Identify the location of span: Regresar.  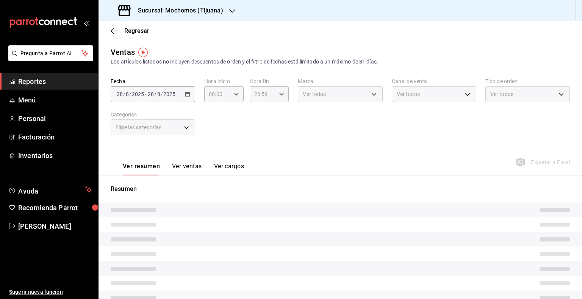
(137, 31).